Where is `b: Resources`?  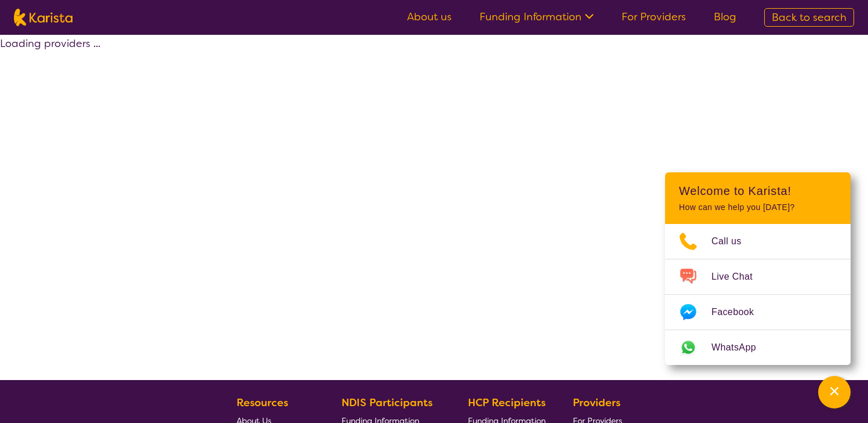 b: Resources is located at coordinates (262, 403).